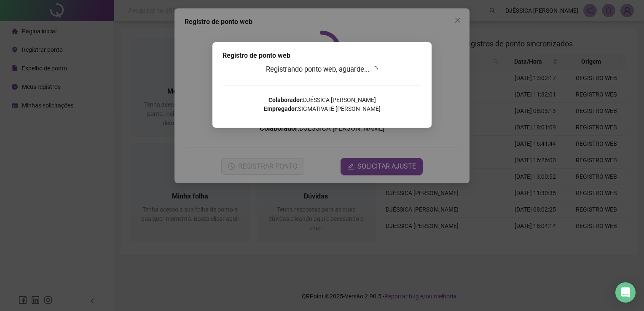  What do you see at coordinates (280, 109) in the screenshot?
I see `strong: Empregador` at bounding box center [280, 109].